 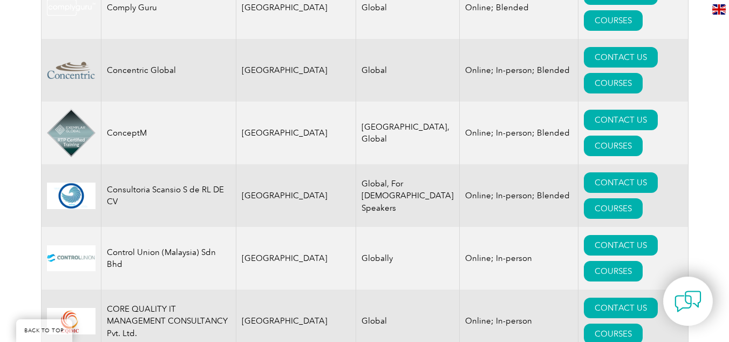 I want to click on td: Global, so click(x=408, y=70).